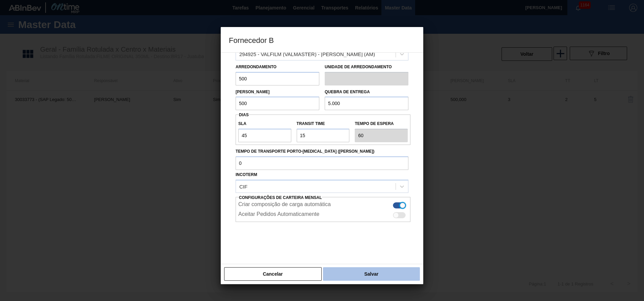  I want to click on span: Dias, so click(244, 115).